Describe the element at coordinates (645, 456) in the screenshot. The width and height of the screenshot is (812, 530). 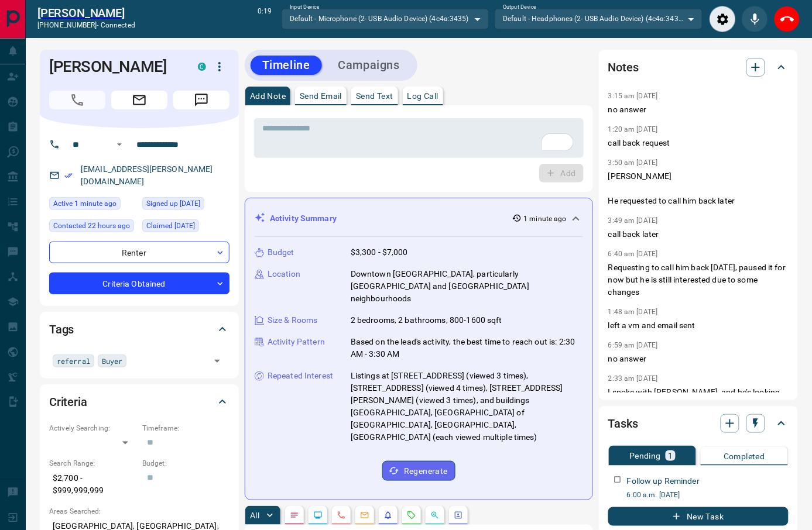
I see `p: Pending` at that location.